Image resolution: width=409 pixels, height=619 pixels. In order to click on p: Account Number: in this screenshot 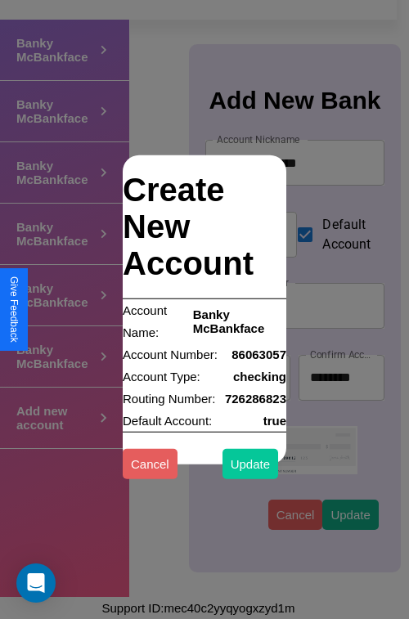, I will do `click(170, 353)`.